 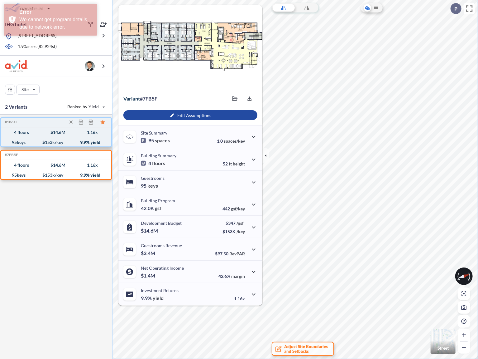 What do you see at coordinates (456, 9) in the screenshot?
I see `p: P` at bounding box center [456, 9].